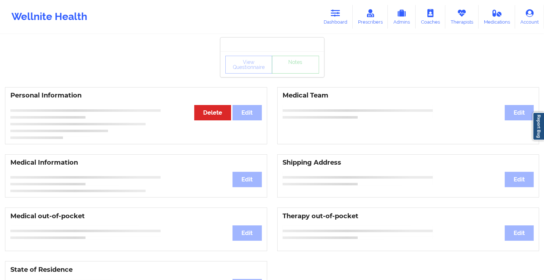 Image resolution: width=544 pixels, height=280 pixels. What do you see at coordinates (461, 17) in the screenshot?
I see `a: Therapists` at bounding box center [461, 17].